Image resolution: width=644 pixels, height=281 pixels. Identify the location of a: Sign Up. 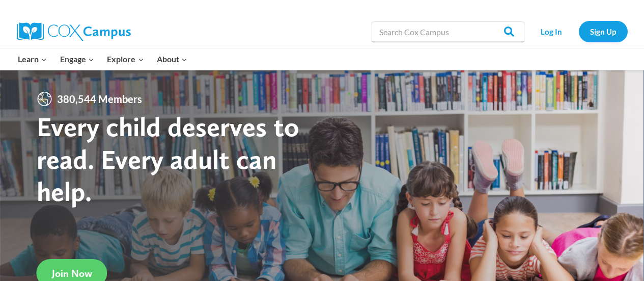
(603, 31).